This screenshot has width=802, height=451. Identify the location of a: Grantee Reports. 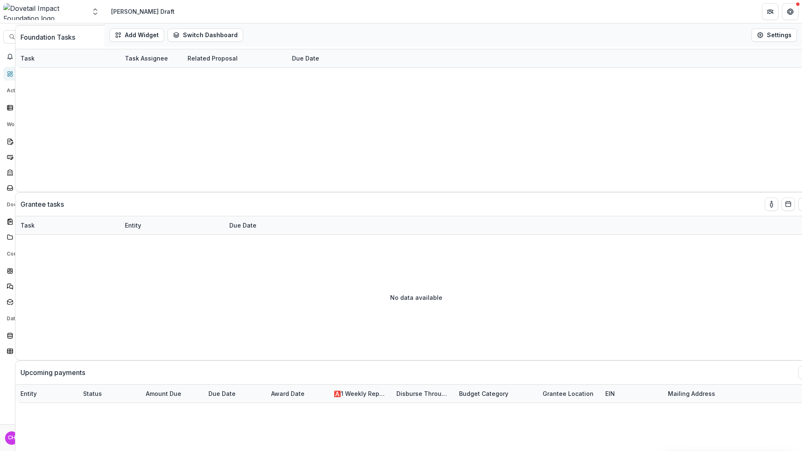
(52, 188).